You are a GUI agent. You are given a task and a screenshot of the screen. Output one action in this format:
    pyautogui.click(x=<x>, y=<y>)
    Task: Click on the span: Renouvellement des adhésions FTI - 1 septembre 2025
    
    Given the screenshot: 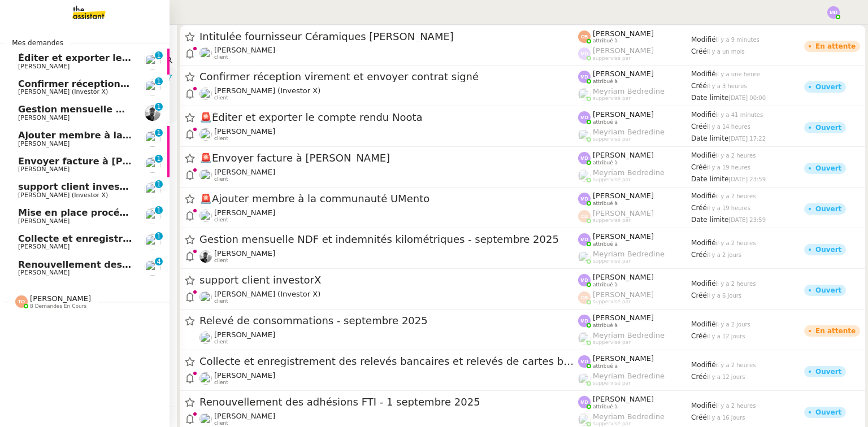 What is the action you would take?
    pyautogui.click(x=389, y=402)
    